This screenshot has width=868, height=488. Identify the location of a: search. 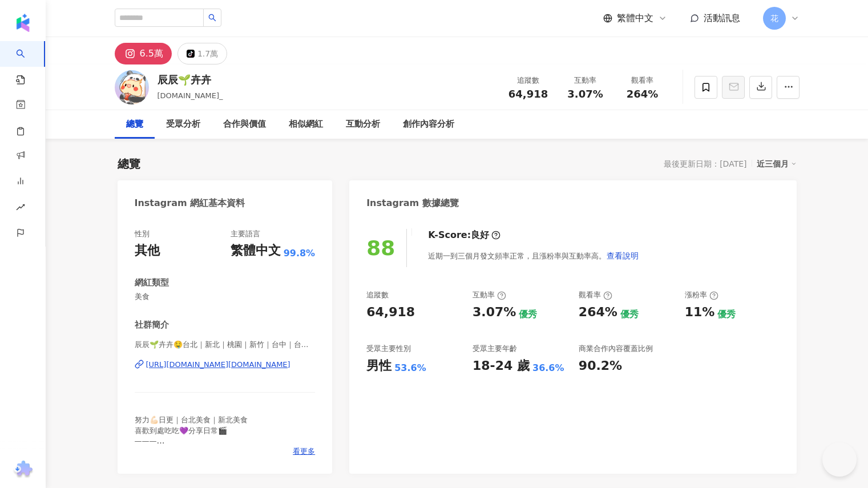
(28, 63).